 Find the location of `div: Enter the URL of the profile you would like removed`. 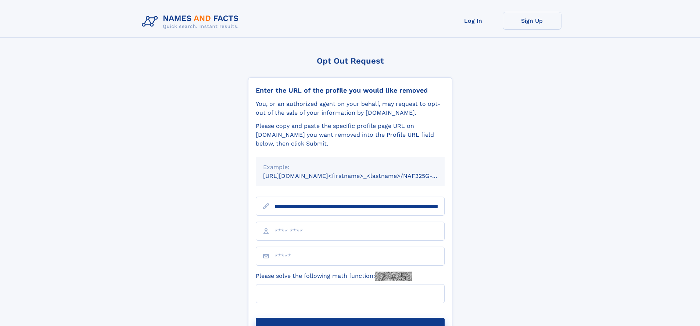

div: Enter the URL of the profile you would like removed is located at coordinates (350, 90).